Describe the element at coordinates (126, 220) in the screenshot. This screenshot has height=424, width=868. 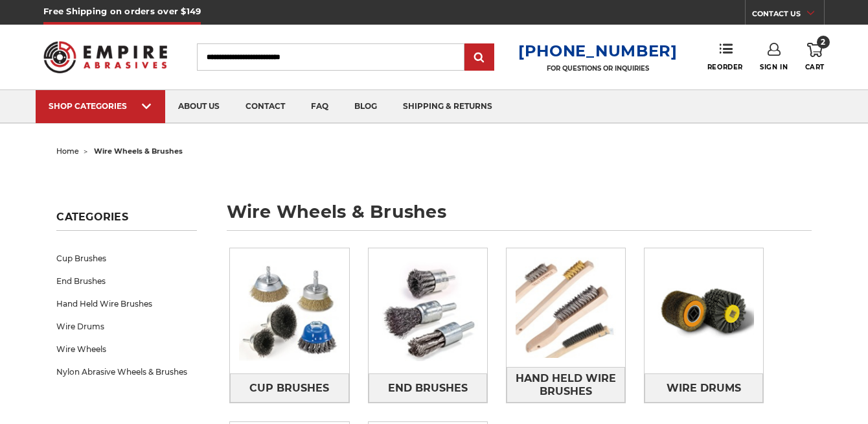
I see `h5: Categories` at that location.